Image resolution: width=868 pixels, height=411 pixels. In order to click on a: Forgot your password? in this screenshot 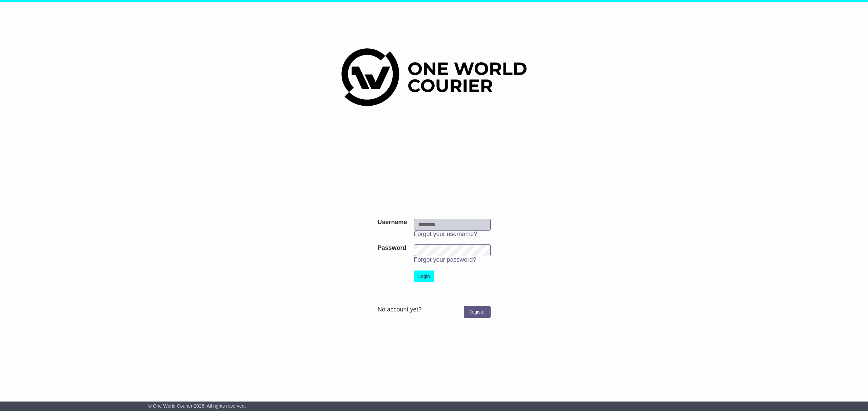, I will do `click(445, 260)`.